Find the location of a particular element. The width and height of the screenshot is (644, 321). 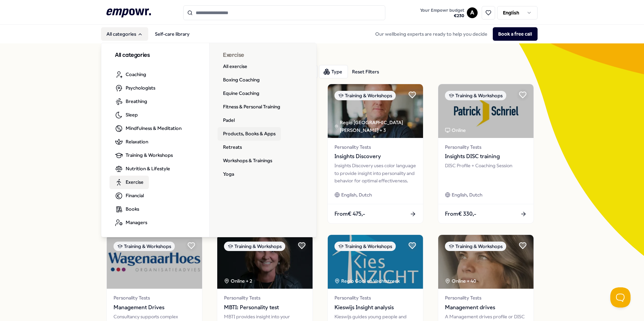

a: All exercise is located at coordinates (235, 67).